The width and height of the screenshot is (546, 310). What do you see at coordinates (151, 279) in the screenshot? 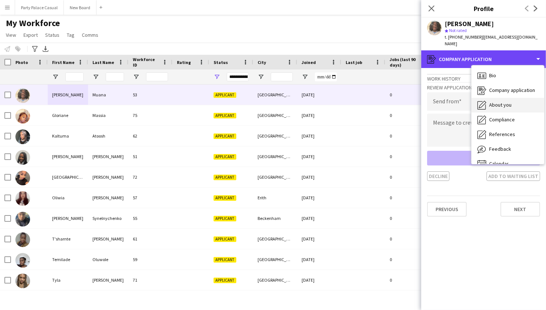
I see `div: 71` at bounding box center [151, 279].